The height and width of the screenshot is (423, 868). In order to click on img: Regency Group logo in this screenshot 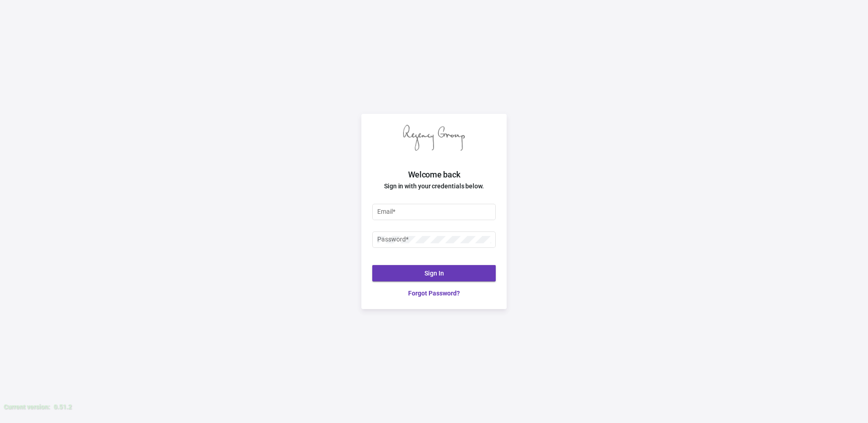, I will do `click(434, 137)`.